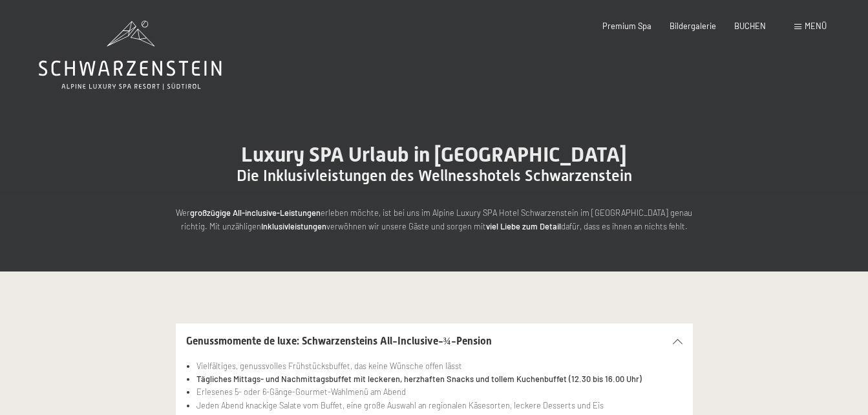  What do you see at coordinates (439, 405) in the screenshot?
I see `li: Jeden Abend knackige Salate vom Buffet, eine große Auswahl an regionalen Käsesorten, leckere Dess...` at bounding box center [439, 405].